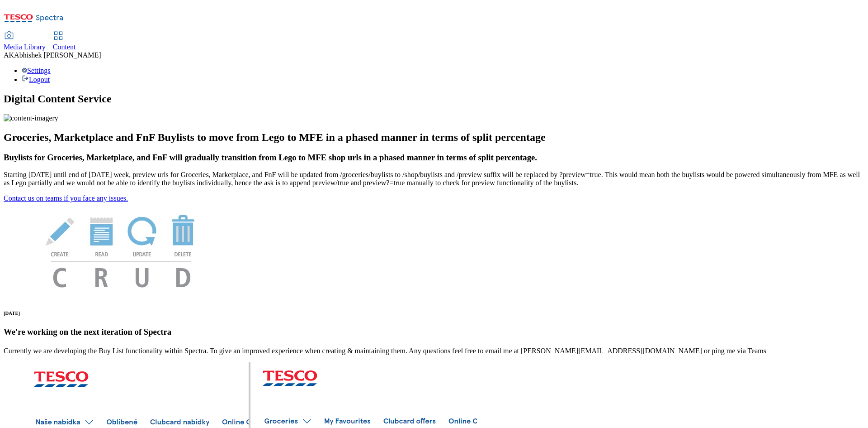 This screenshot has width=868, height=428. Describe the element at coordinates (64, 42) in the screenshot. I see `a: Content` at that location.